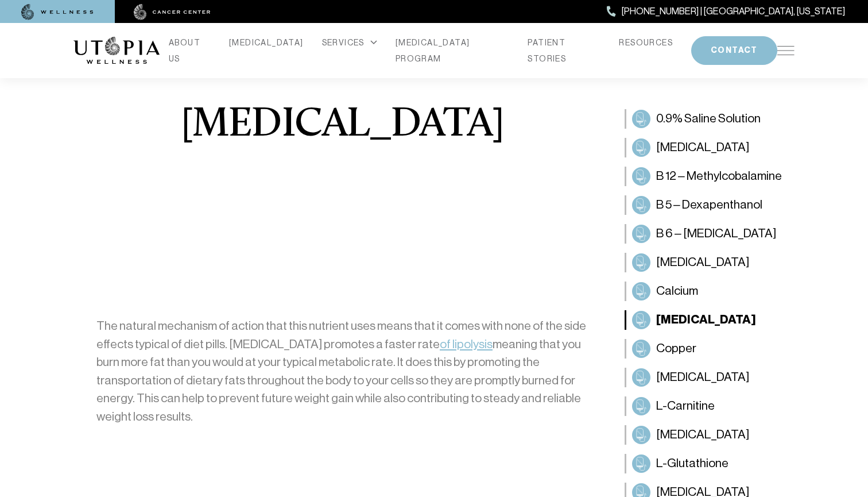 Image resolution: width=868 pixels, height=497 pixels. Describe the element at coordinates (642, 434) in the screenshot. I see `img: L-Glutamine` at that location.